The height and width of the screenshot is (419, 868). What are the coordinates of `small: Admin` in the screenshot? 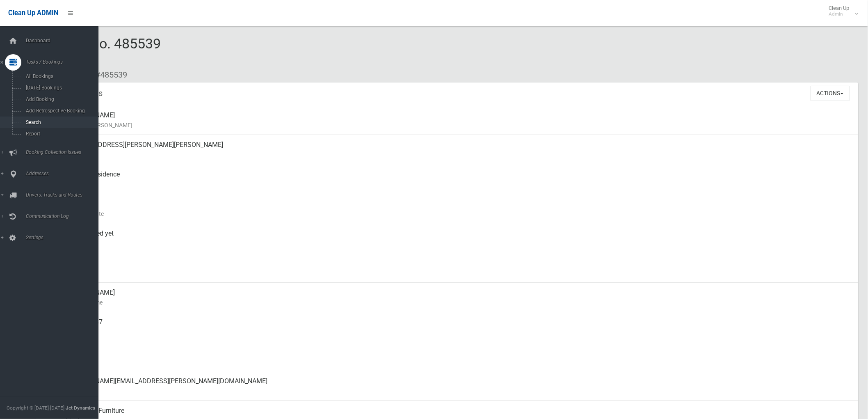 It's located at (839, 14).